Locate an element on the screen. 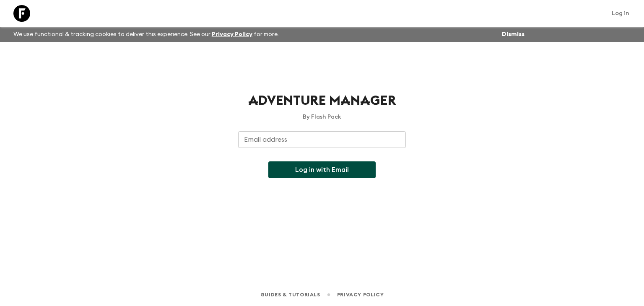 The width and height of the screenshot is (644, 306). button: Log in with Email is located at coordinates (322, 170).